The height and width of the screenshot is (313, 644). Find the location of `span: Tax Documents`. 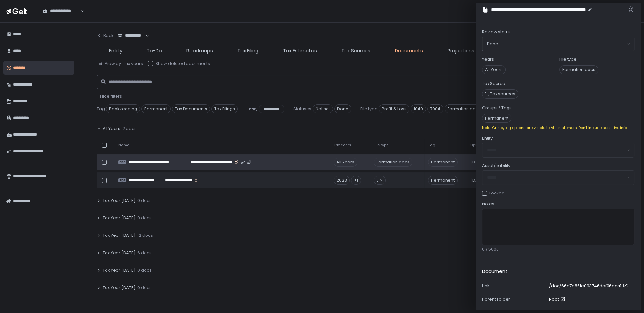

span: Tax Documents is located at coordinates (191, 109).